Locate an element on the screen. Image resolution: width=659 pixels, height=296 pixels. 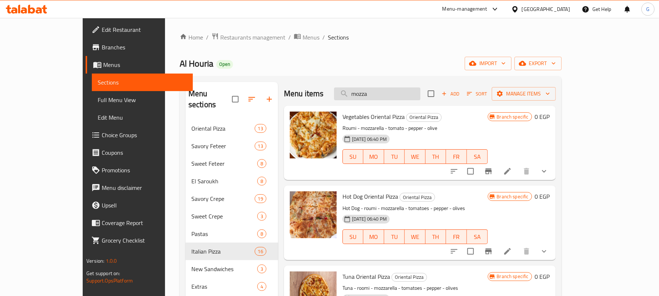
div: Sweet Crepe3 is located at coordinates (232, 216).